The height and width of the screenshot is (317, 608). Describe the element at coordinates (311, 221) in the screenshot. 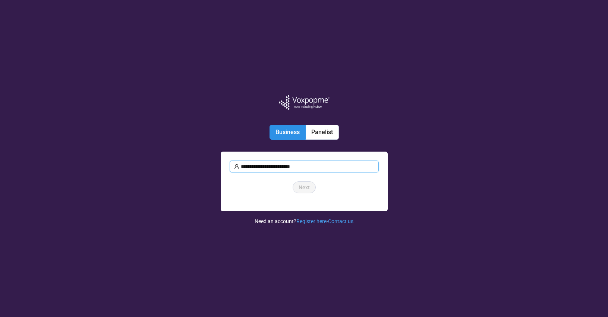

I see `a: Register here` at that location.